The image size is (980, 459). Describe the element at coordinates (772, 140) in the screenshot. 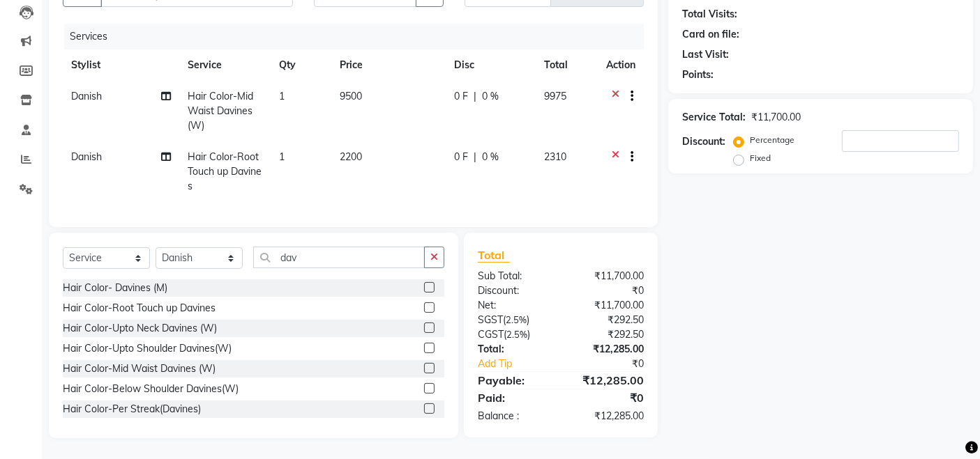

I see `label: Percentage` at that location.